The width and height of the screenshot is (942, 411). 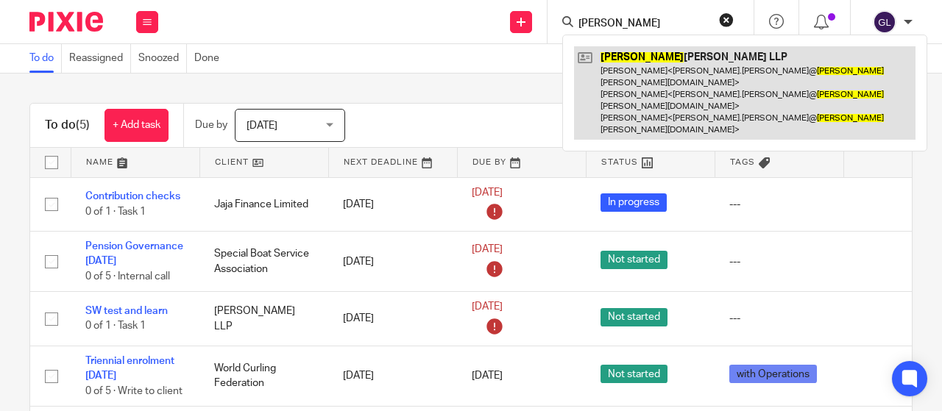 I want to click on td: World Curling Federation, so click(x=264, y=376).